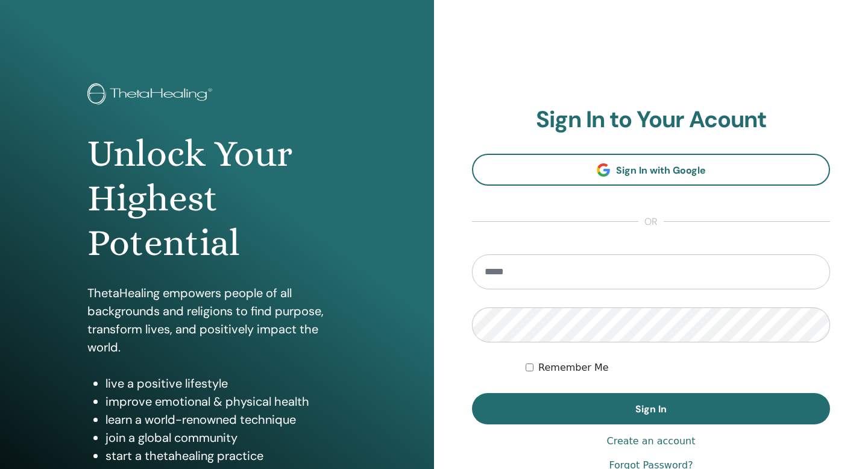 Image resolution: width=868 pixels, height=469 pixels. Describe the element at coordinates (226, 456) in the screenshot. I see `li: start a thetahealing practice` at that location.